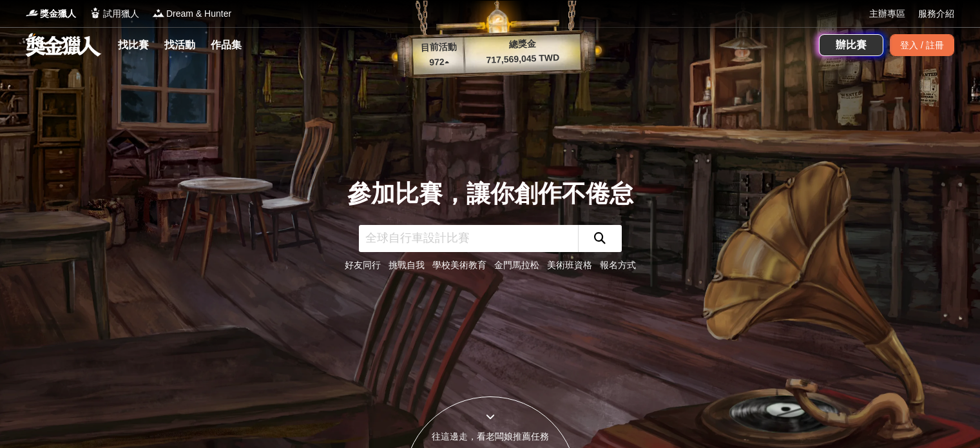  Describe the element at coordinates (517, 265) in the screenshot. I see `a: 金門馬拉松` at that location.